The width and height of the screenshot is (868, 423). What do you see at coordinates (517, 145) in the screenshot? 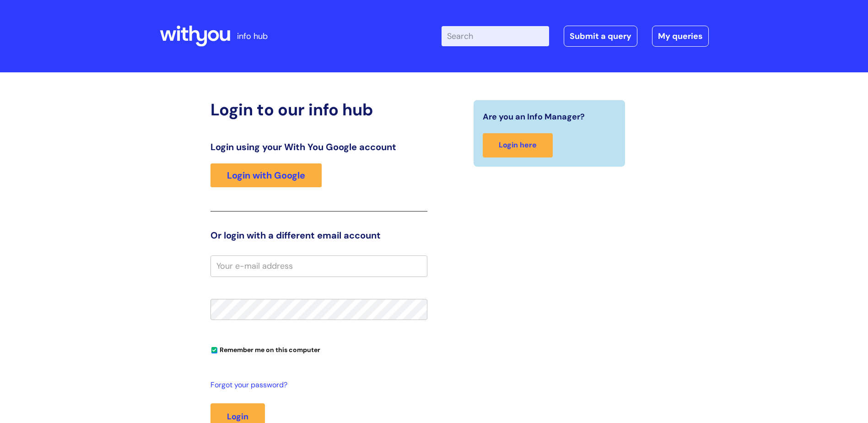
I see `a: Login here` at bounding box center [517, 145].